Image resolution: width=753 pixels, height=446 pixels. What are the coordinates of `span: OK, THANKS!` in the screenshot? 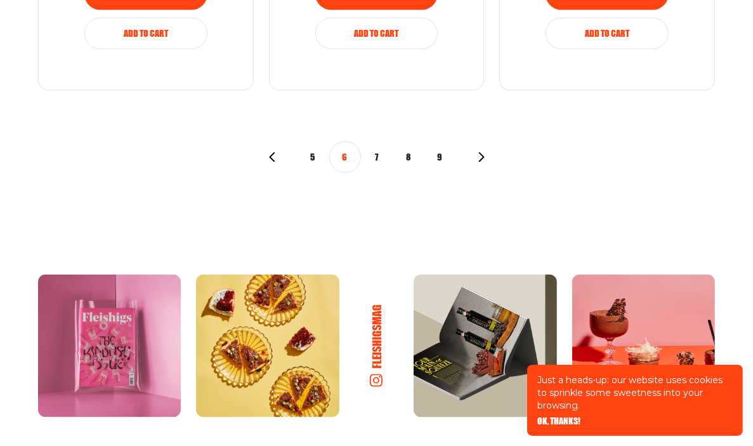 It's located at (559, 421).